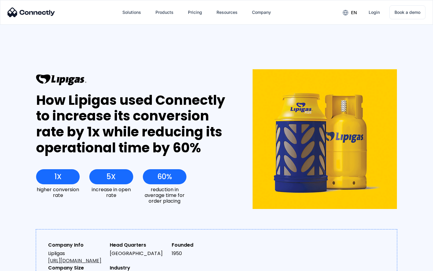 The height and width of the screenshot is (271, 433). What do you see at coordinates (200, 245) in the screenshot?
I see `div: Founded` at bounding box center [200, 245].